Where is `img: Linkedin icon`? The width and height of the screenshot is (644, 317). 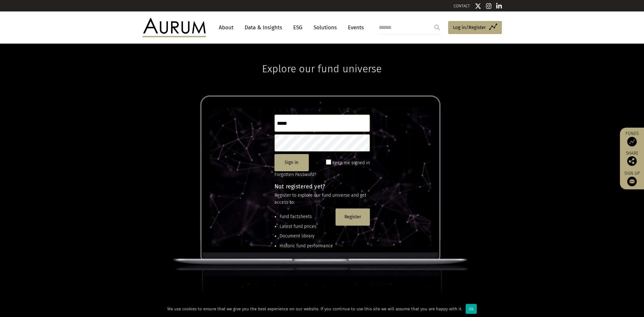 img: Linkedin icon is located at coordinates (499, 6).